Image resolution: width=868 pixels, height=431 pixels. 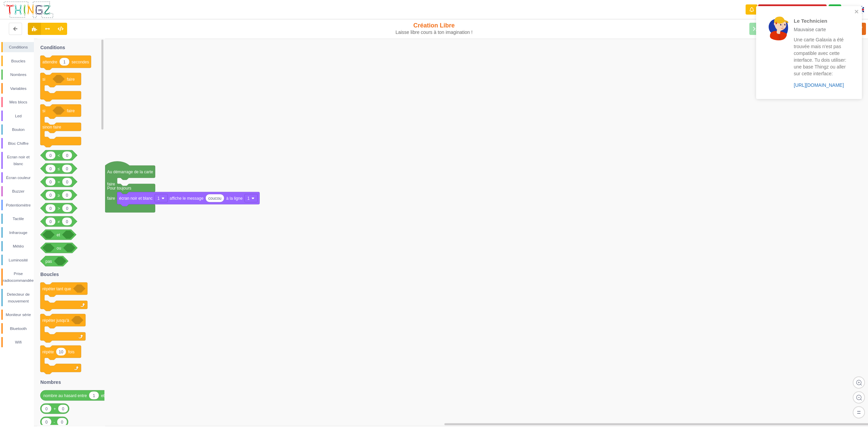 What do you see at coordinates (19, 260) in the screenshot?
I see `div: Luminosité` at bounding box center [19, 260].